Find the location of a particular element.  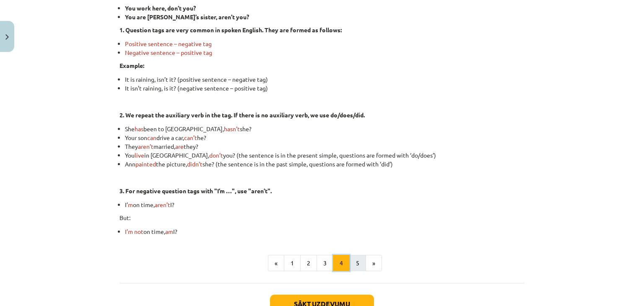

li: Ann the picture, she? (the sentence is in the past simple, questions are formed with ‘did’) is located at coordinates (325, 164).